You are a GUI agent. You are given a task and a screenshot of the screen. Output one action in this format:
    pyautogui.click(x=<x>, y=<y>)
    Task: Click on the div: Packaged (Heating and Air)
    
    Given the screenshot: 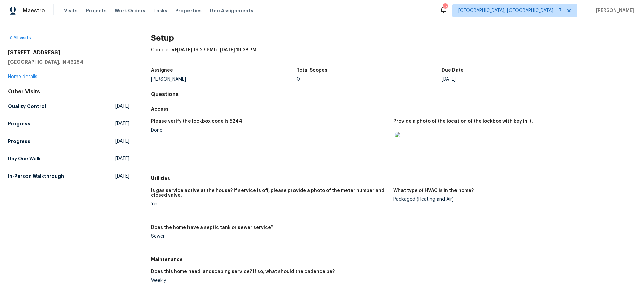 What is the action you would take?
    pyautogui.click(x=512, y=200)
    